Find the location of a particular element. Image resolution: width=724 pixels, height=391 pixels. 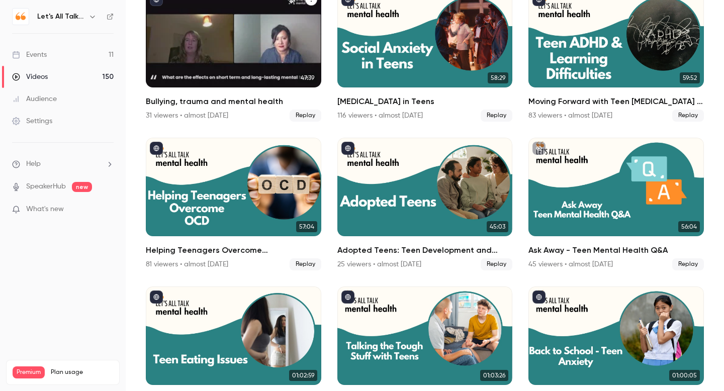

span: Premium is located at coordinates (29, 373).